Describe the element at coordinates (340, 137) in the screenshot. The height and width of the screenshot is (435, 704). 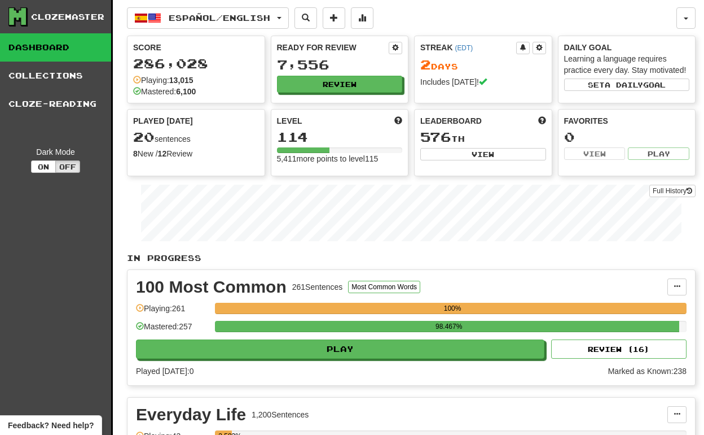
I see `div: 114` at that location.